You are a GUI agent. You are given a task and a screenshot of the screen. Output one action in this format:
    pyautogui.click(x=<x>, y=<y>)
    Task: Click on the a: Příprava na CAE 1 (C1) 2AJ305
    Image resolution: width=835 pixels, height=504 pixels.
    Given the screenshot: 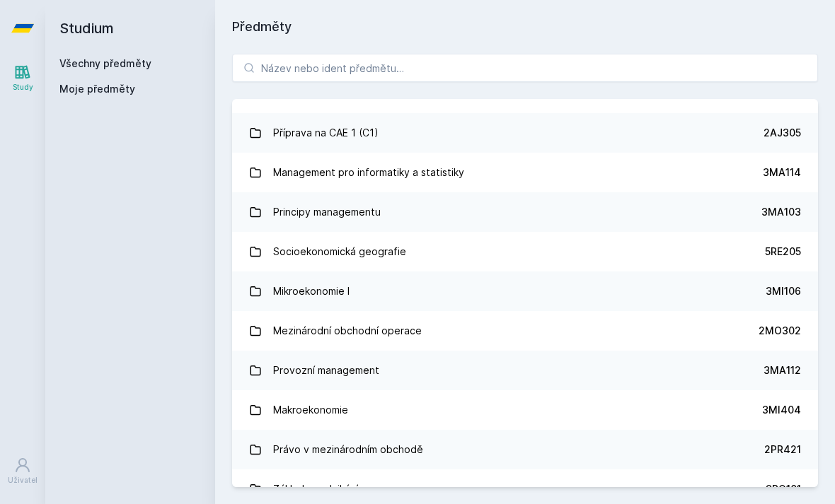 What is the action you would take?
    pyautogui.click(x=525, y=133)
    